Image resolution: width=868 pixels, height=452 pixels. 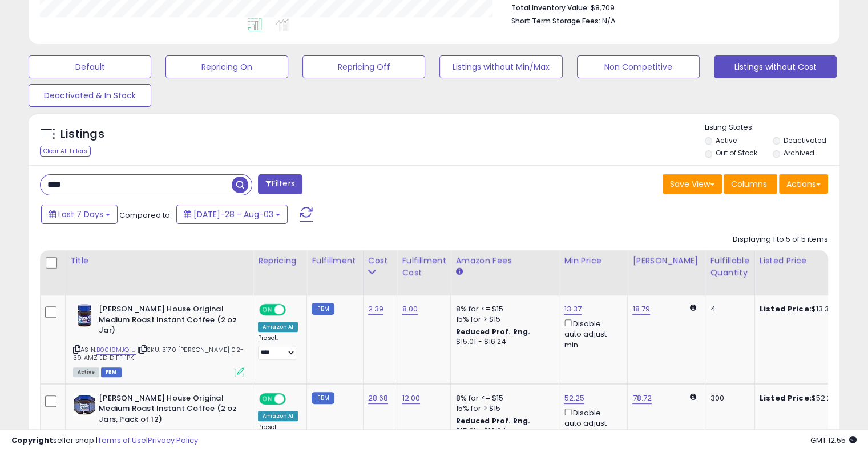 I want to click on label: Active, so click(x=726, y=140).